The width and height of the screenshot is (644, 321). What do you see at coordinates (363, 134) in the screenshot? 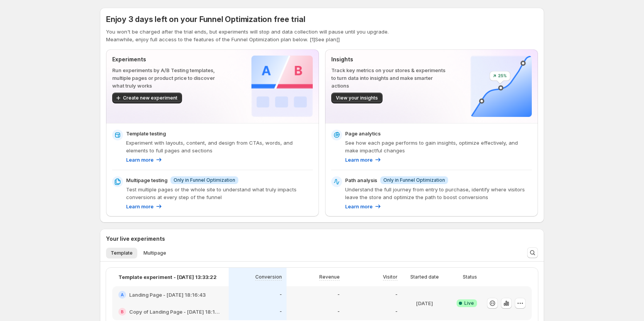
I see `p: Page analytics` at bounding box center [363, 134].